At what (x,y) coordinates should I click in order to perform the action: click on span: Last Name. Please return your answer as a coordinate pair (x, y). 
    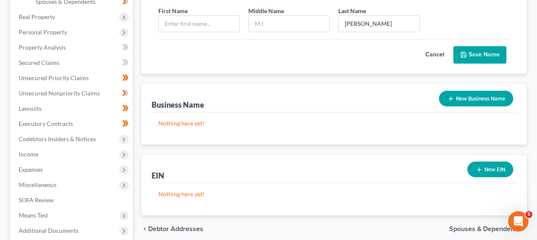
    Looking at the image, I should click on (352, 11).